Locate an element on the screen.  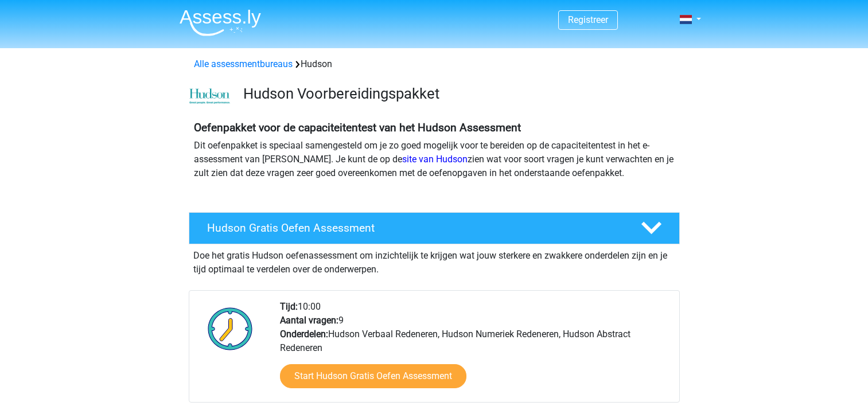
img: cefd0e47479f4eb8e8c001c0d358d5812e054fa8.png is located at coordinates (209, 97).